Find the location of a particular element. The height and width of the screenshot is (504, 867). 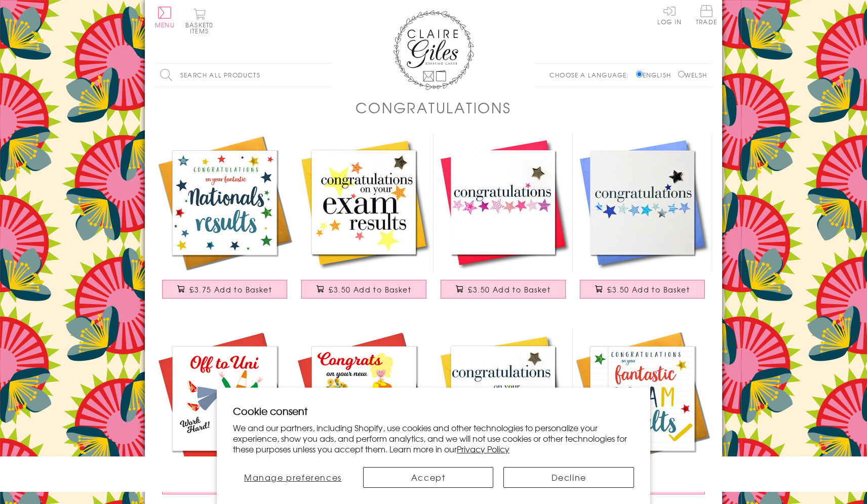

button: Manage preferences is located at coordinates (293, 478).